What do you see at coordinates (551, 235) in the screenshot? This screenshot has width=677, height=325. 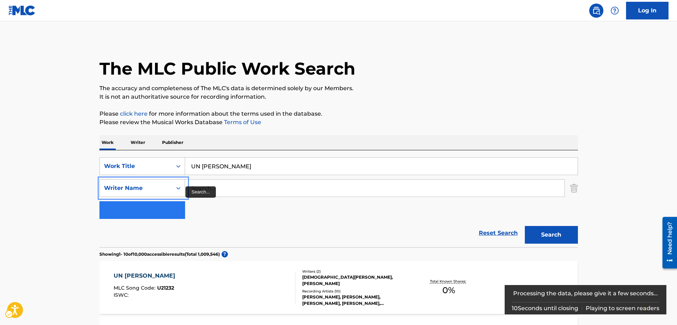 I see `button: Search` at bounding box center [551, 235].